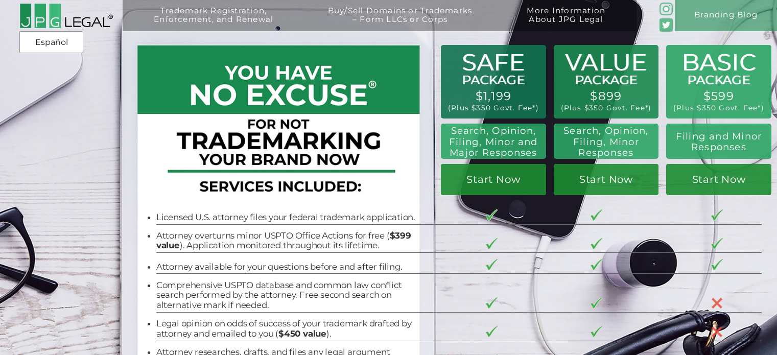  Describe the element at coordinates (287, 218) in the screenshot. I see `li: Licensed U.S. attorney files your federal trademark application.` at that location.